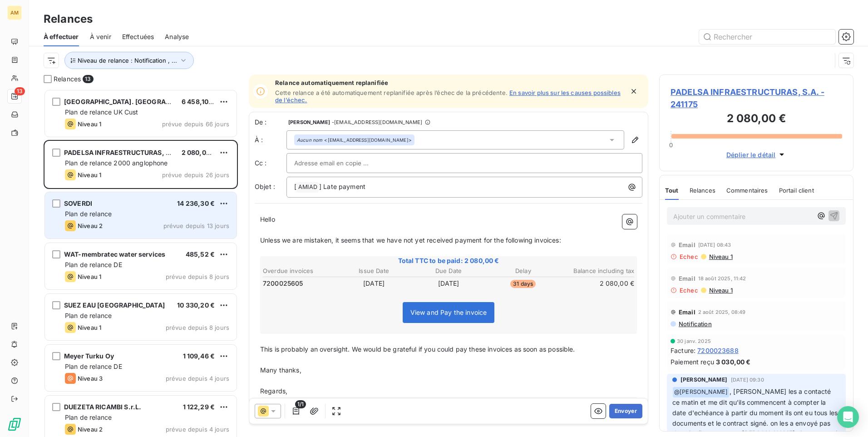  I want to click on span: prévue depuis 13 jours, so click(196, 226).